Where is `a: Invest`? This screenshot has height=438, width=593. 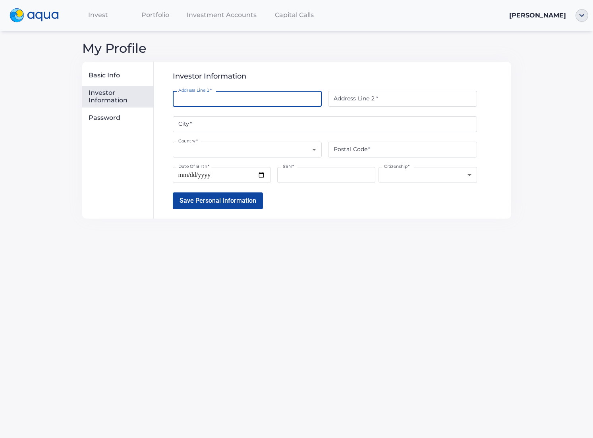
a: Invest is located at coordinates (98, 15).